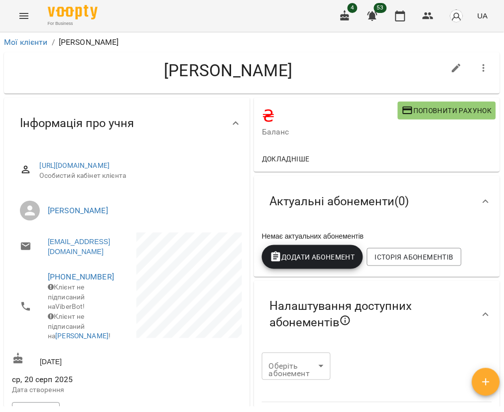 The height and width of the screenshot is (412, 504). What do you see at coordinates (312, 257) in the screenshot?
I see `span: Додати Абонемент` at bounding box center [312, 257].